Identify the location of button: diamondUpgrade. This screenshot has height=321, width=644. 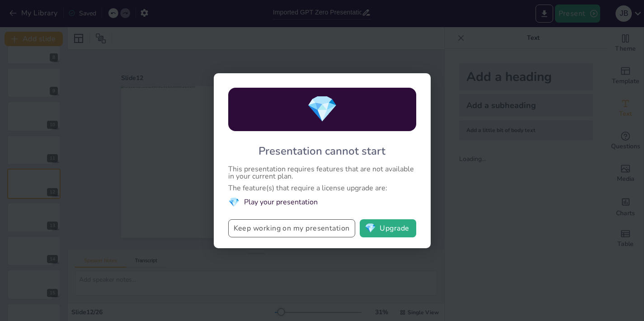
(388, 228).